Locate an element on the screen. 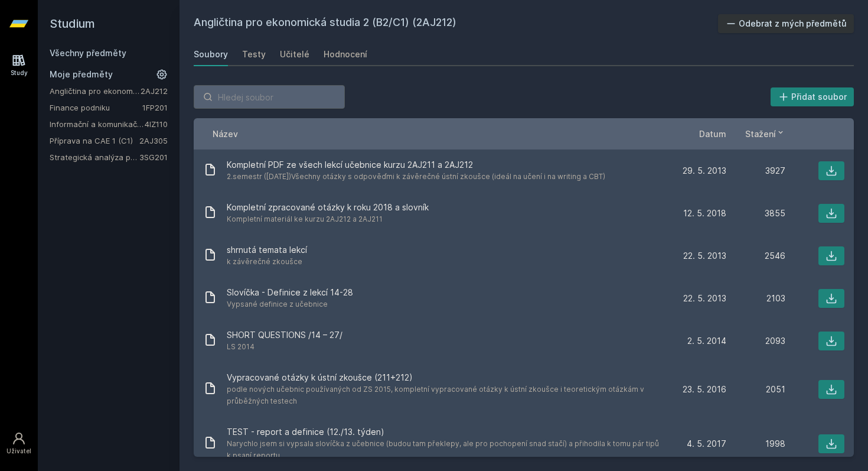 The height and width of the screenshot is (471, 868). span: Stažení is located at coordinates (761, 133).